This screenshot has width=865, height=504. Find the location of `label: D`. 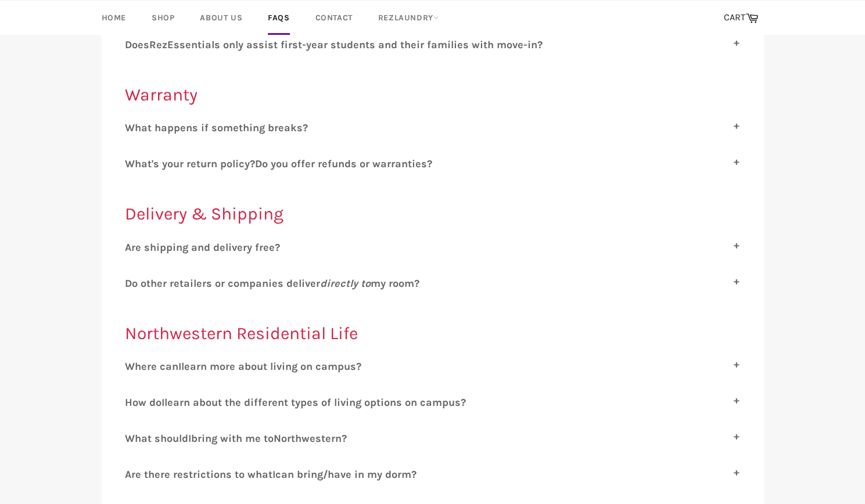

label: D is located at coordinates (433, 284).